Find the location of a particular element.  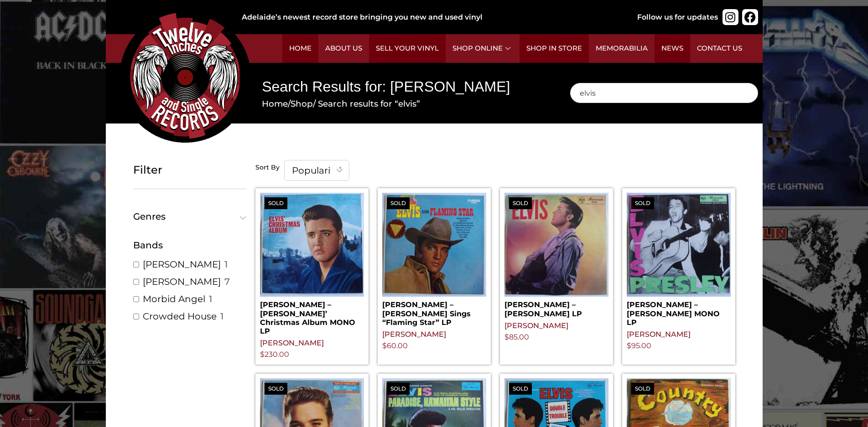

a: Shop Online is located at coordinates (482, 48).